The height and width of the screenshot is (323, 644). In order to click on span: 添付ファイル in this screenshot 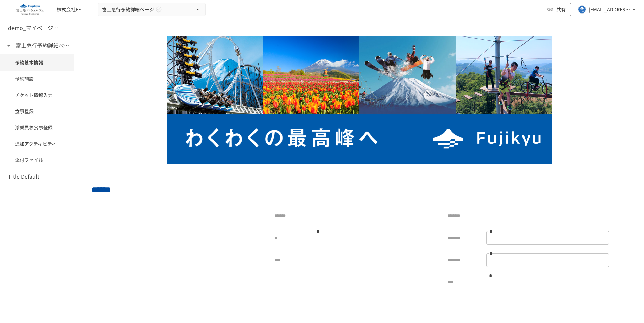, I will do `click(37, 160)`.